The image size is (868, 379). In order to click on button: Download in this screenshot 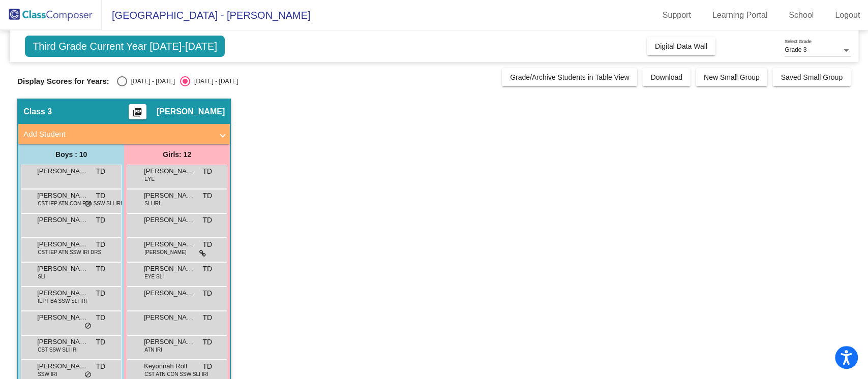, I will do `click(666, 77)`.